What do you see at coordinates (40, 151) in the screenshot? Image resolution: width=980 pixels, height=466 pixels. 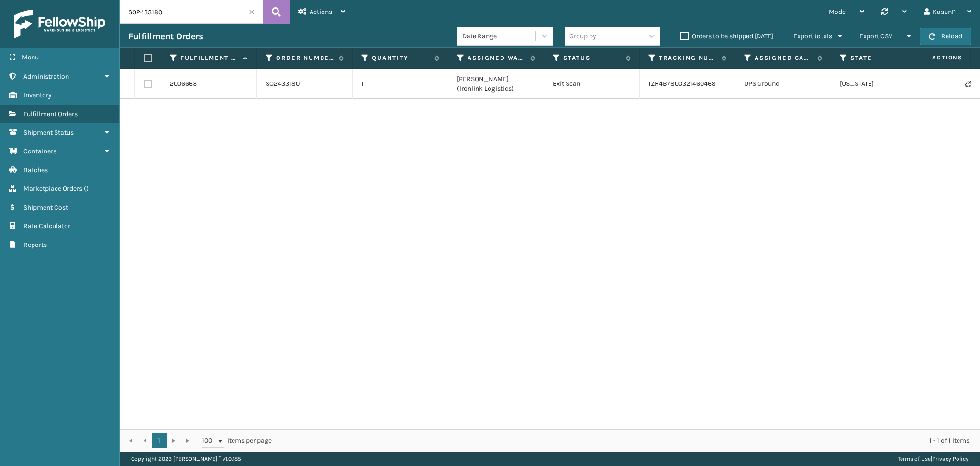 I see `span: Containers` at bounding box center [40, 151].